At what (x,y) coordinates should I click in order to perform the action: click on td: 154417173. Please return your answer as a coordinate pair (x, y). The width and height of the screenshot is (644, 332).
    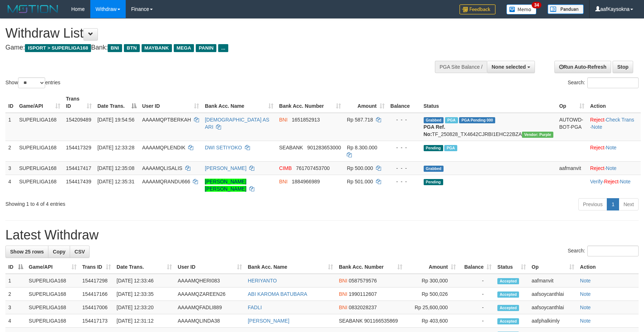
    Looking at the image, I should click on (96, 321).